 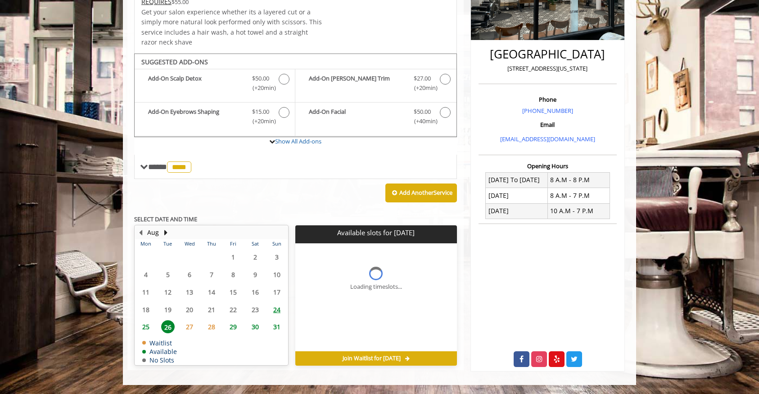 I want to click on td: 8 A.M - 7 P.M, so click(x=579, y=196).